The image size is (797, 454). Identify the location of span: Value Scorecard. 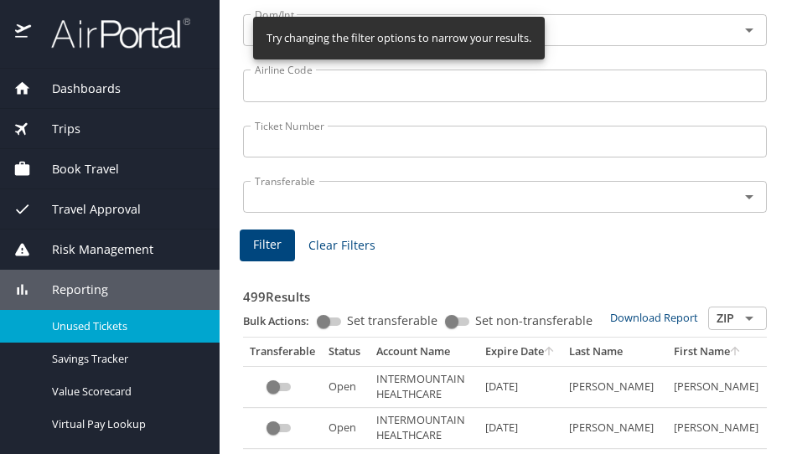
(126, 391).